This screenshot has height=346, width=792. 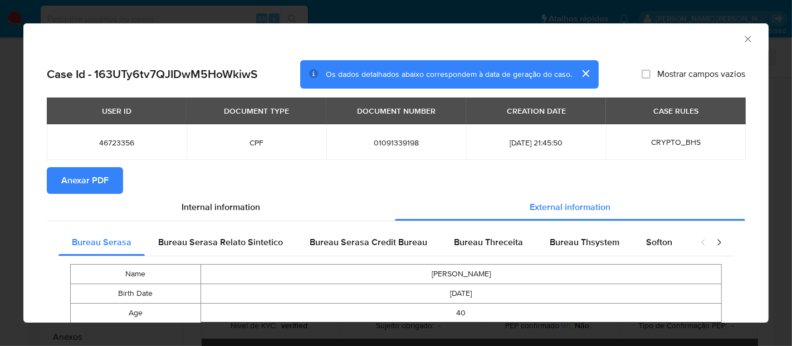 What do you see at coordinates (396, 143) in the screenshot?
I see `span: 01091339198` at bounding box center [396, 143].